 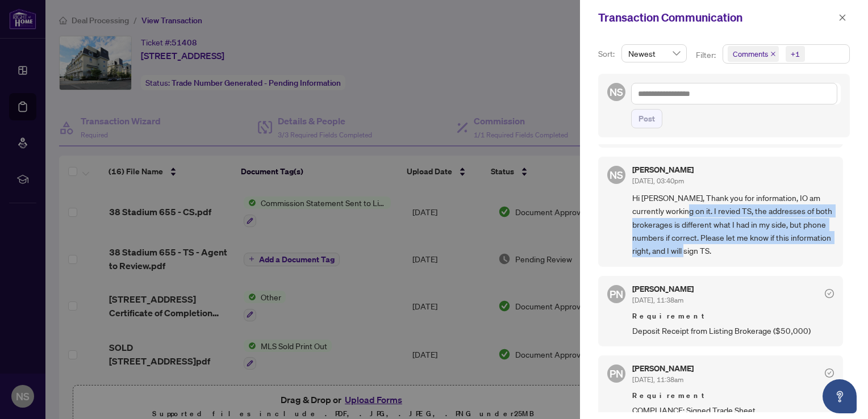 What do you see at coordinates (840, 396) in the screenshot?
I see `button: Open asap` at bounding box center [840, 396].